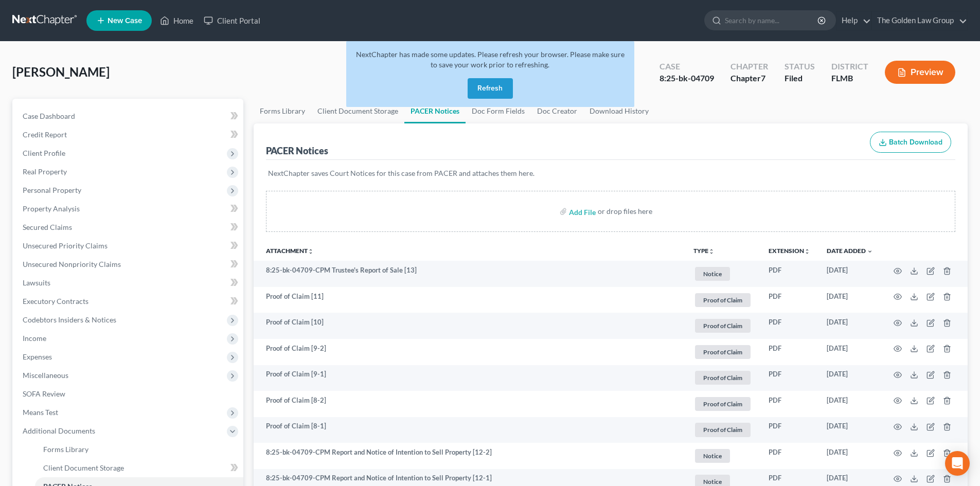 The height and width of the screenshot is (486, 980). Describe the element at coordinates (771, 20) in the screenshot. I see `input: Search by name...` at that location.